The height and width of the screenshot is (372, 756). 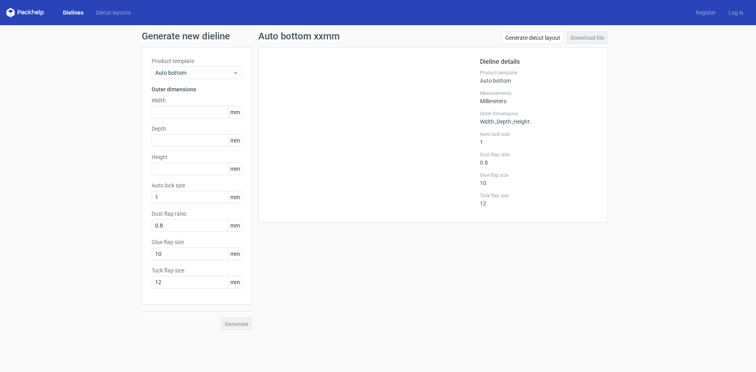 I want to click on div: 10, so click(x=539, y=179).